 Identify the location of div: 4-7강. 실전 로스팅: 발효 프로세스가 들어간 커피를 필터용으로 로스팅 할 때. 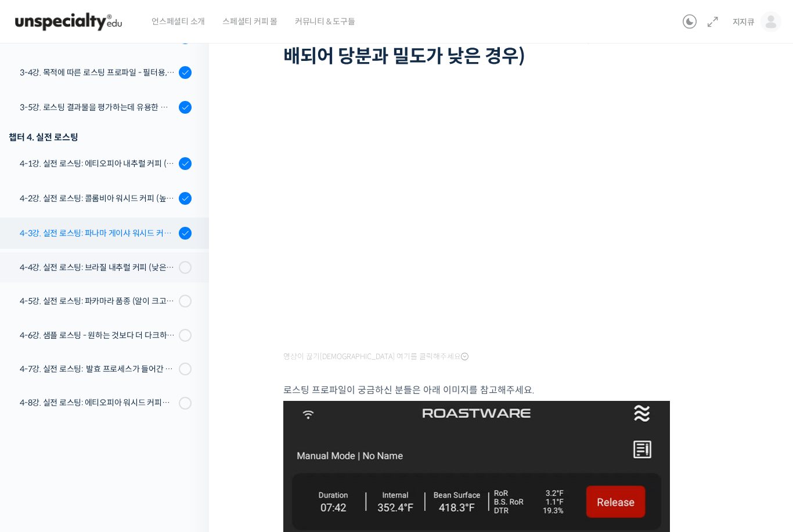
(98, 370).